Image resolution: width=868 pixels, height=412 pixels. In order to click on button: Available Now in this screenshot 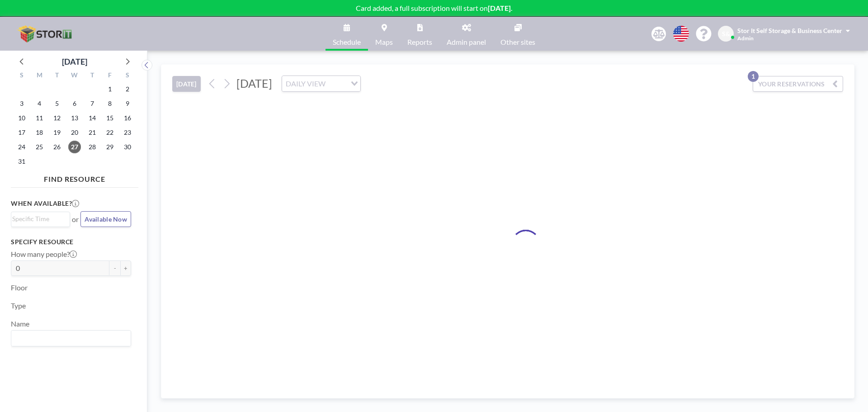, I will do `click(106, 219)`.